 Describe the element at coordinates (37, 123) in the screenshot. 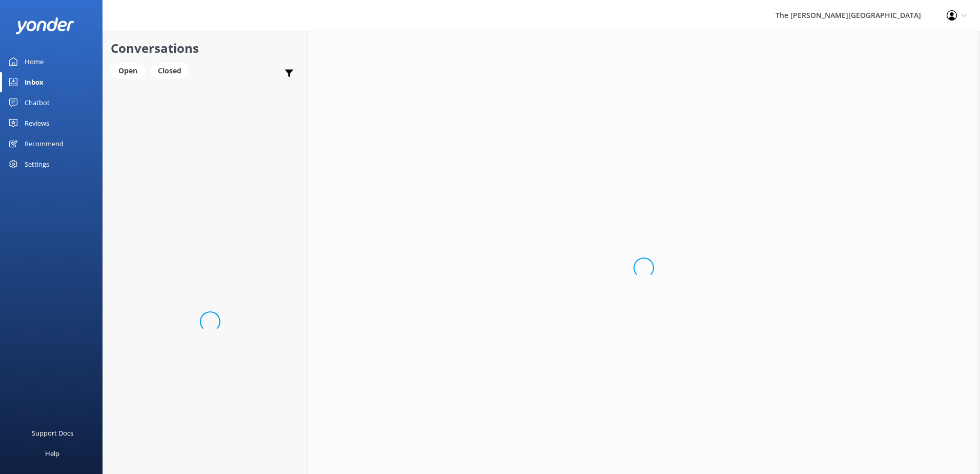

I see `div: Reviews` at that location.